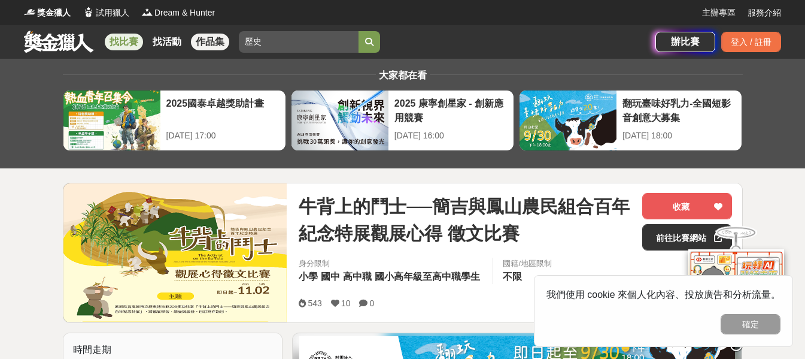 This screenshot has width=805, height=359. Describe the element at coordinates (346, 303) in the screenshot. I see `span: 10` at that location.